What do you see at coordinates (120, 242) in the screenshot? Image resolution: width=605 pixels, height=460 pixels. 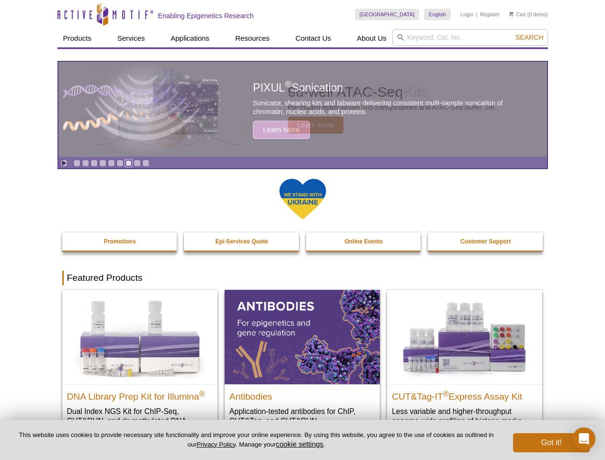 I see `a: Promotions` at bounding box center [120, 242].